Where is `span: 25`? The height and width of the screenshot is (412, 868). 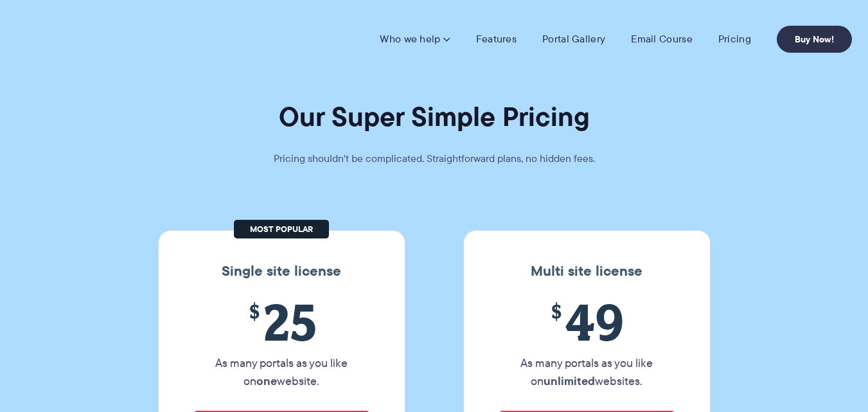 span: 25 is located at coordinates (281, 321).